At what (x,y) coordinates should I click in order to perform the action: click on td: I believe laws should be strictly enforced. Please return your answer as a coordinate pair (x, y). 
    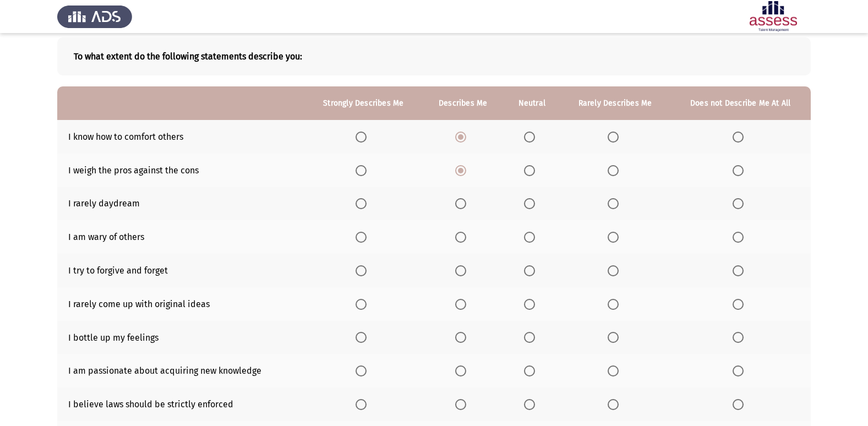
    Looking at the image, I should click on (181, 404).